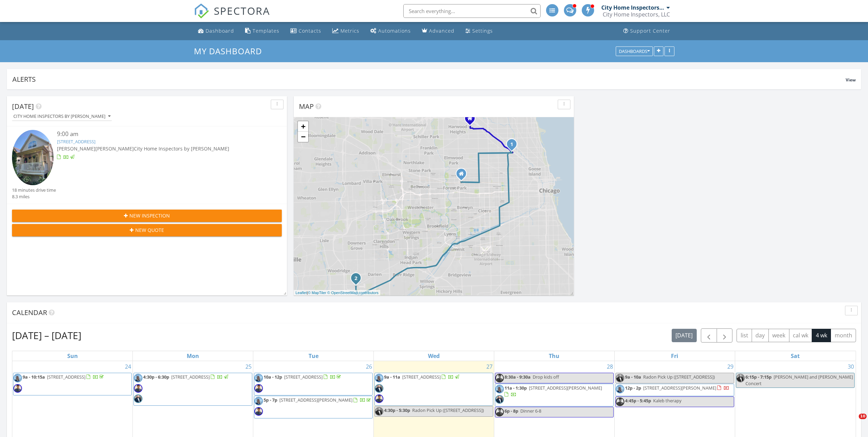 This screenshot has height=437, width=868. Describe the element at coordinates (554, 356) in the screenshot. I see `a: Thursday` at that location.